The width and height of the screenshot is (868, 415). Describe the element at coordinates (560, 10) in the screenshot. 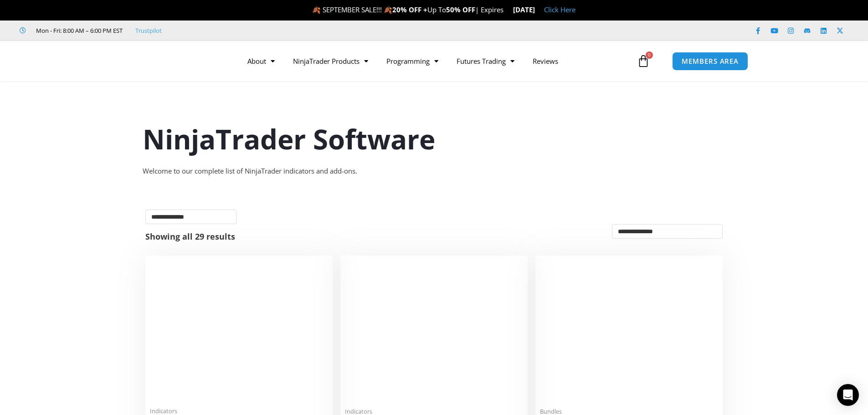

I see `a: Click Here` at that location.